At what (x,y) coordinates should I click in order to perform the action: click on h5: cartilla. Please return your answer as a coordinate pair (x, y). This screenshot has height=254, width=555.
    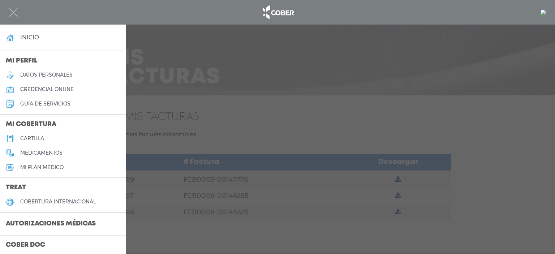
    Looking at the image, I should click on (32, 138).